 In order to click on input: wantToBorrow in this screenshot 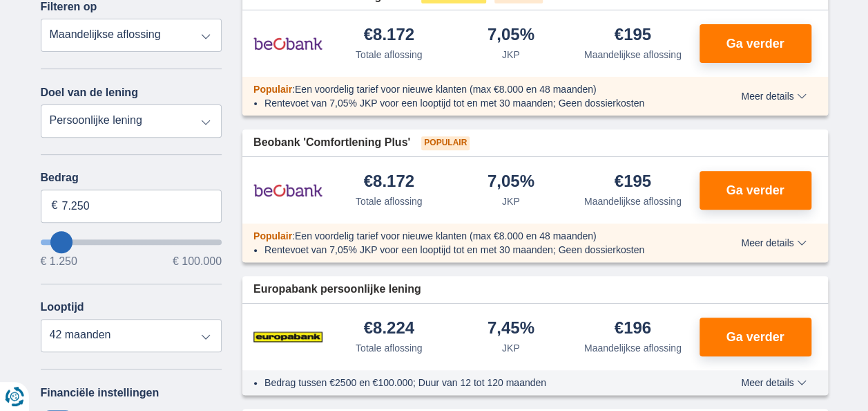, I will do `click(131, 242)`.